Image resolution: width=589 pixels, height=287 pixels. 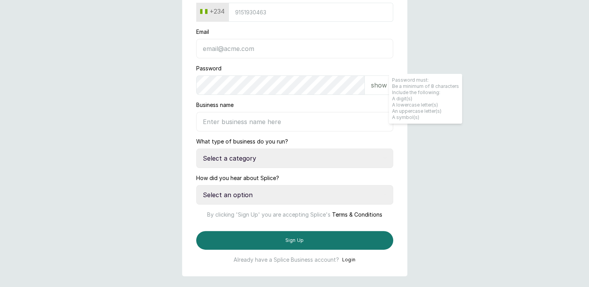 I want to click on span: Password must: Be a minimum of 8 characters Include the following:, so click(x=426, y=99).